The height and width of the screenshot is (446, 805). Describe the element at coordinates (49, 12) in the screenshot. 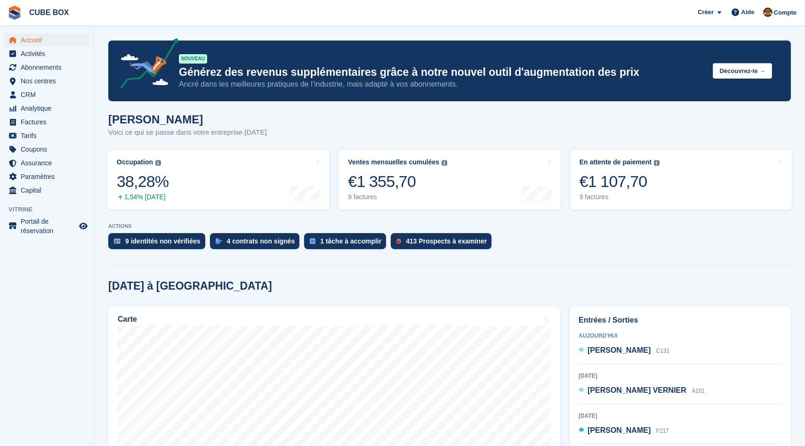

I see `a: CUBE BOX` at that location.